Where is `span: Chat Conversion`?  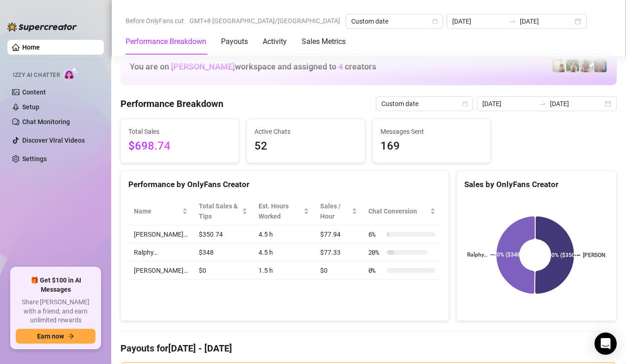 span: Chat Conversion is located at coordinates (398, 211).